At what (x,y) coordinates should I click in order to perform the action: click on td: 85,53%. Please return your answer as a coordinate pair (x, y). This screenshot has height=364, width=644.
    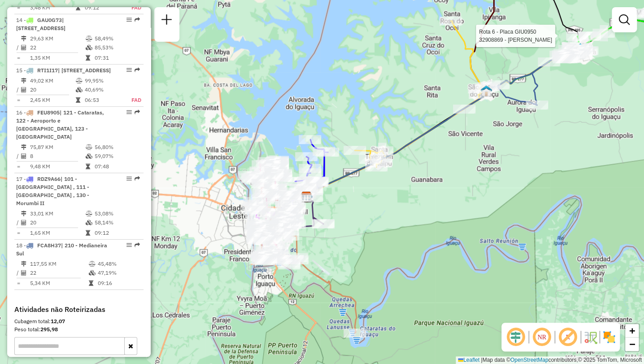
    Looking at the image, I should click on (117, 47).